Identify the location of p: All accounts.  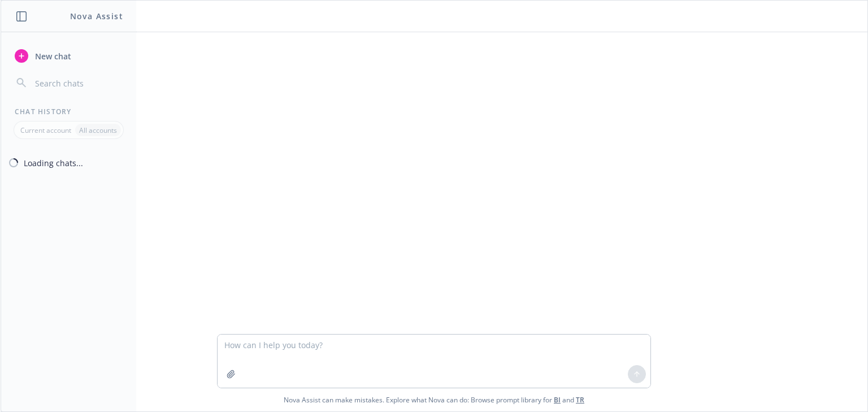
(97, 130).